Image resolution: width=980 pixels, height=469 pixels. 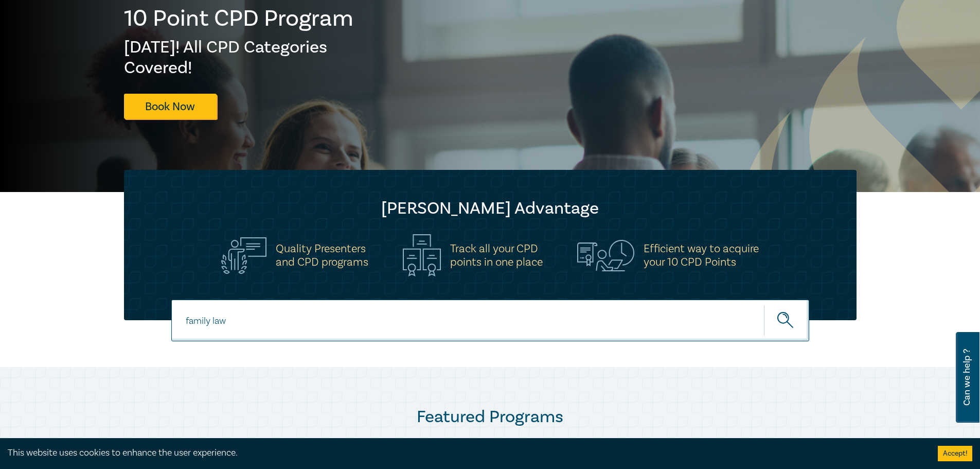 I want to click on div: This website uses cookies to enhance the user experience., so click(x=465, y=453).